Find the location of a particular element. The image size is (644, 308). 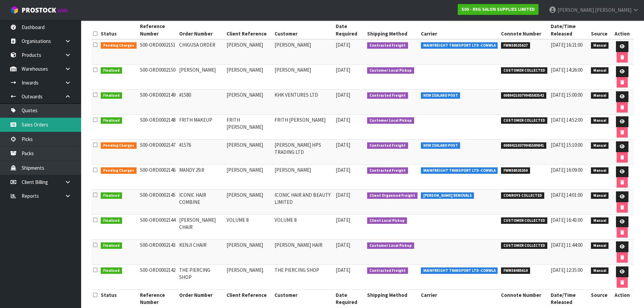

th: Order Number is located at coordinates (201, 30).